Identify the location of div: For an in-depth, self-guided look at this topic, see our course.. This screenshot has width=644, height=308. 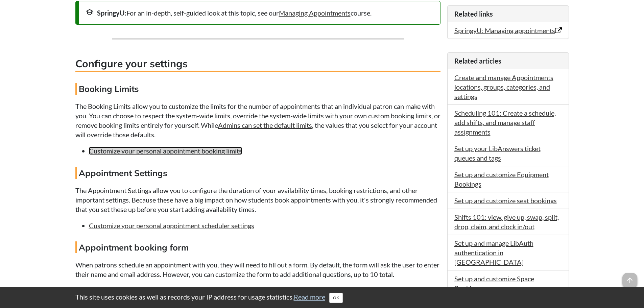
(259, 13).